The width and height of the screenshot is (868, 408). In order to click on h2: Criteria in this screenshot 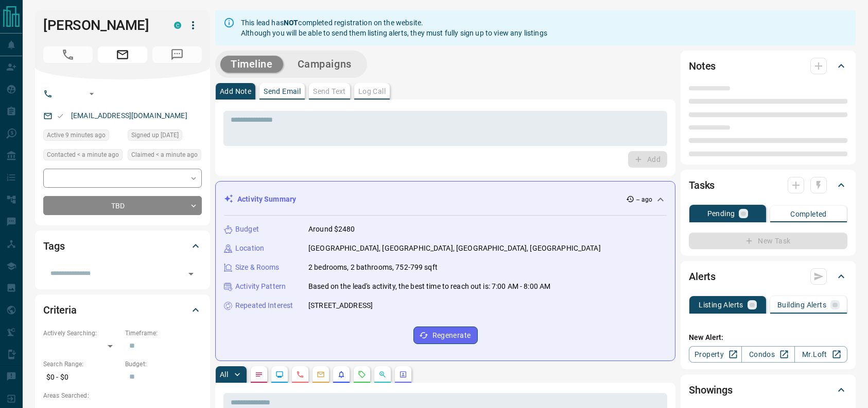, I will do `click(60, 310)`.